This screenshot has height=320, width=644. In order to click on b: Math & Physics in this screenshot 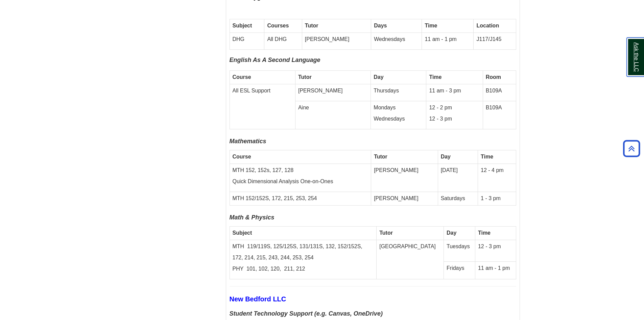, I will do `click(251, 217)`.